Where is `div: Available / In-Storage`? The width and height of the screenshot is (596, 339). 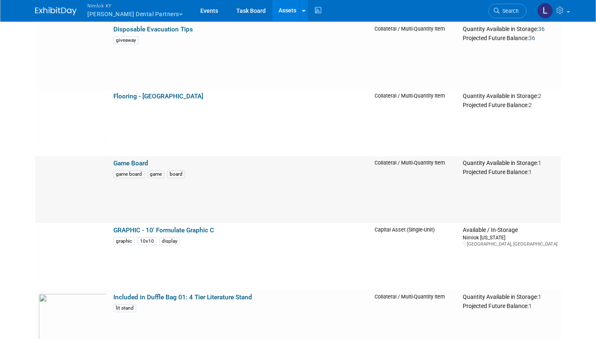
div: Available / In-Storage is located at coordinates (510, 231).